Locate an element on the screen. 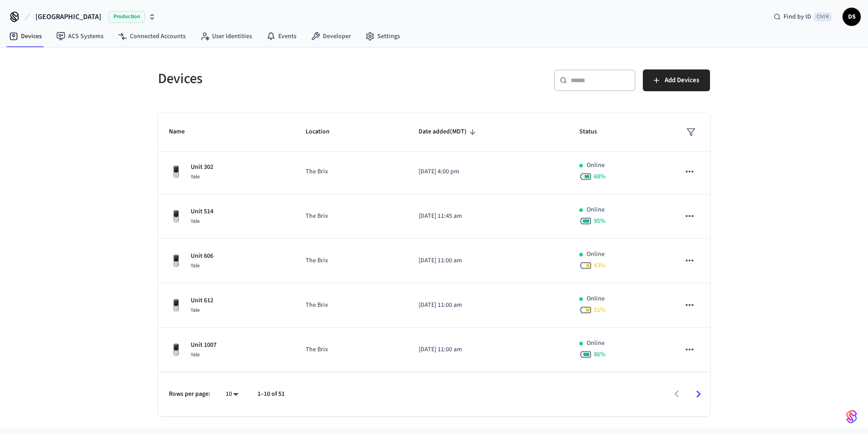 The height and width of the screenshot is (433, 868). span: Production is located at coordinates (126, 17).